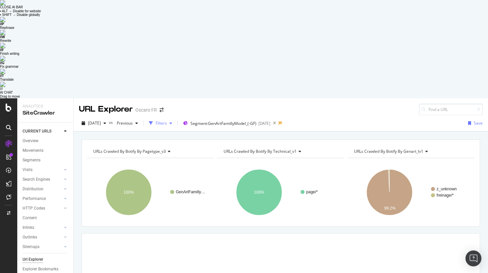 The width and height of the screenshot is (488, 273). I want to click on a: Sitemaps, so click(42, 246).